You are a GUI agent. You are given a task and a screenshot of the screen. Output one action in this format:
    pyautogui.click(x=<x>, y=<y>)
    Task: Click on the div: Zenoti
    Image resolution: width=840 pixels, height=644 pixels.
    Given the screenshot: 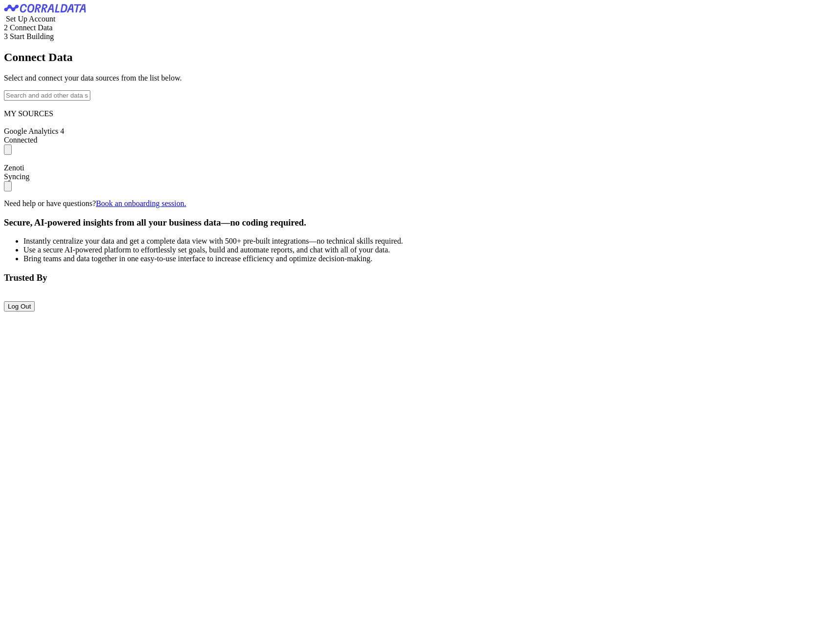 What is the action you would take?
    pyautogui.click(x=420, y=168)
    